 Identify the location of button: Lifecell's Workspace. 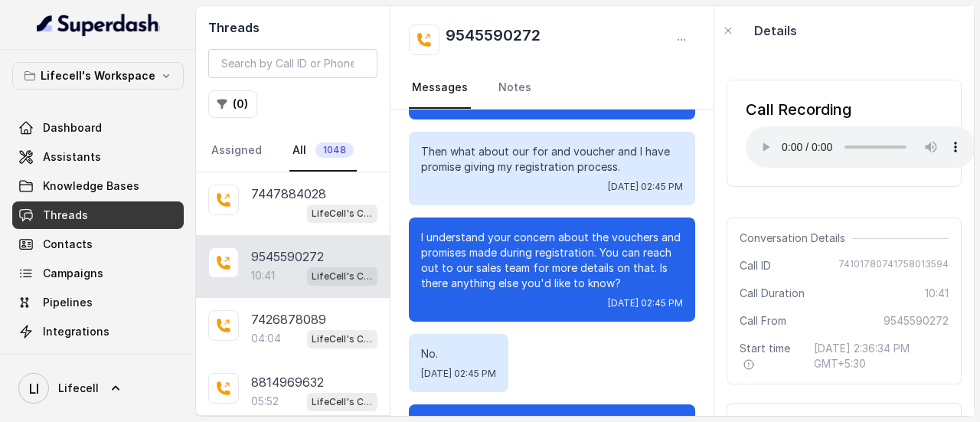
(98, 76).